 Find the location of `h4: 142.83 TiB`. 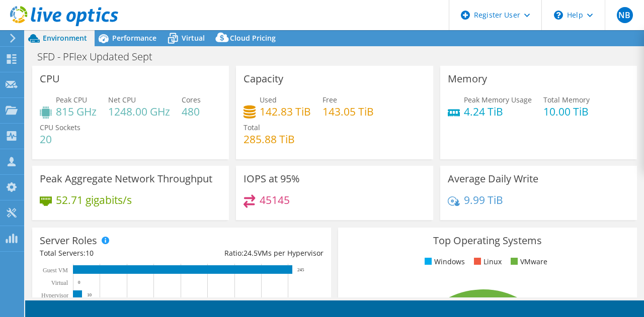

h4: 142.83 TiB is located at coordinates (285, 111).